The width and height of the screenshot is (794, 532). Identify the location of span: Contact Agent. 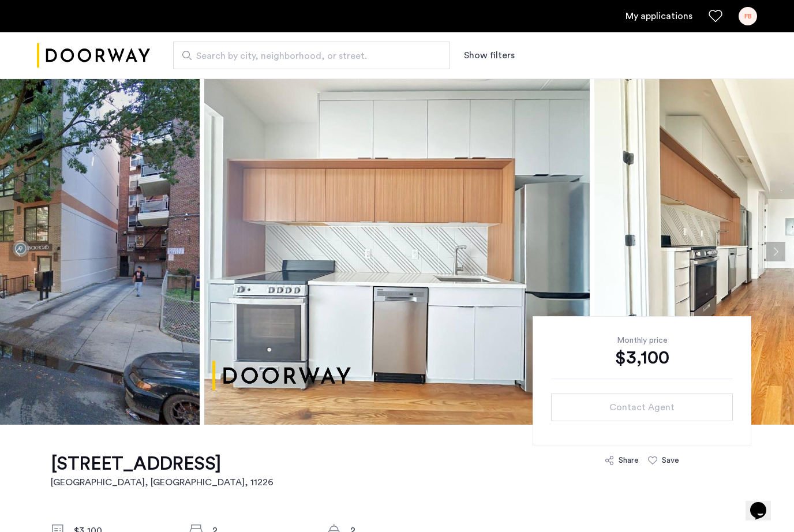
(642, 407).